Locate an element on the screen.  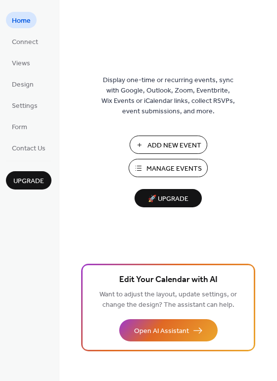
a: Connect is located at coordinates (25, 41).